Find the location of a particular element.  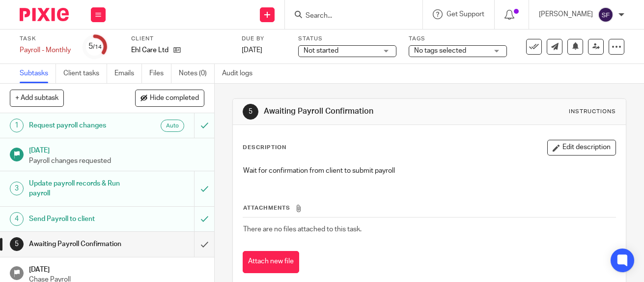

label: Task is located at coordinates (45, 39).